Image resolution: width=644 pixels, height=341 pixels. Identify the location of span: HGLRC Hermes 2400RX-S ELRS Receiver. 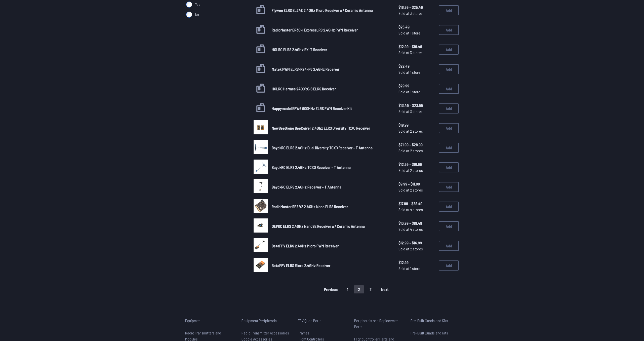
(304, 88).